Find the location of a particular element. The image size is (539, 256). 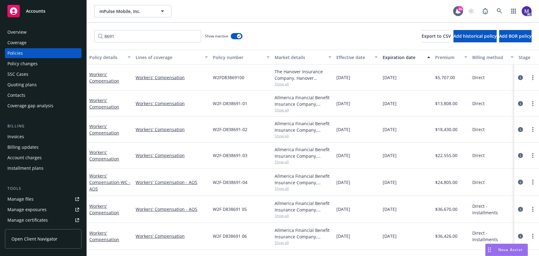

span: Show inactive is located at coordinates (217, 36).